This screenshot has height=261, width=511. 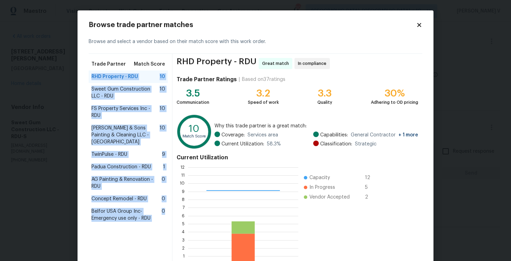 I want to click on span: Capacity, so click(x=319, y=178).